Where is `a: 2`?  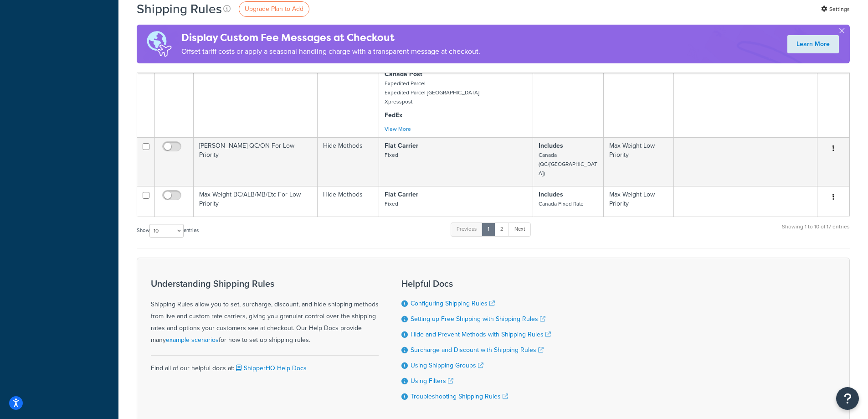
a: 2 is located at coordinates (502, 229).